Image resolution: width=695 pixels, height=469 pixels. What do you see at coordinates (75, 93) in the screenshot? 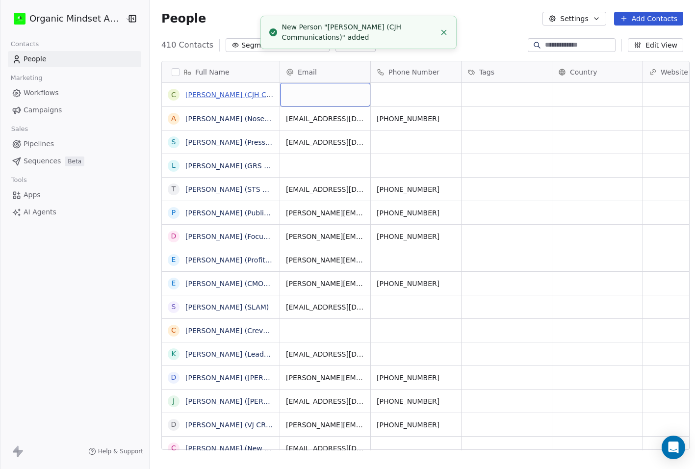
I see `a: Workflows` at bounding box center [75, 93].